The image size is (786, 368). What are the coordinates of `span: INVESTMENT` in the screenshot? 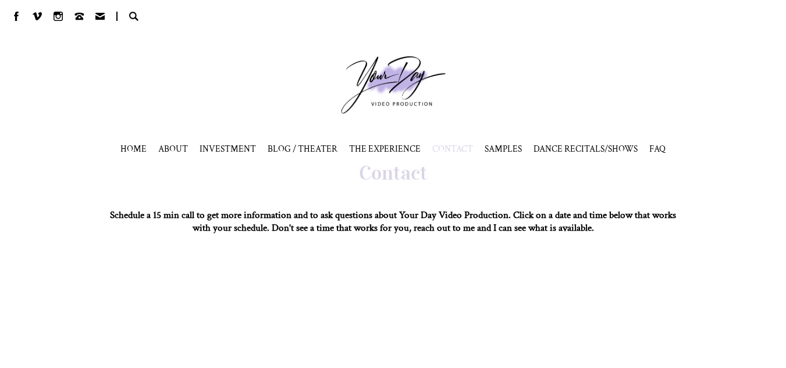 It's located at (227, 149).